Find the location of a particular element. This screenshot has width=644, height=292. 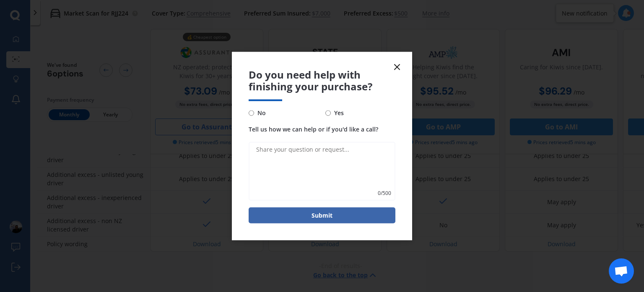

input: Yes is located at coordinates (328, 112).